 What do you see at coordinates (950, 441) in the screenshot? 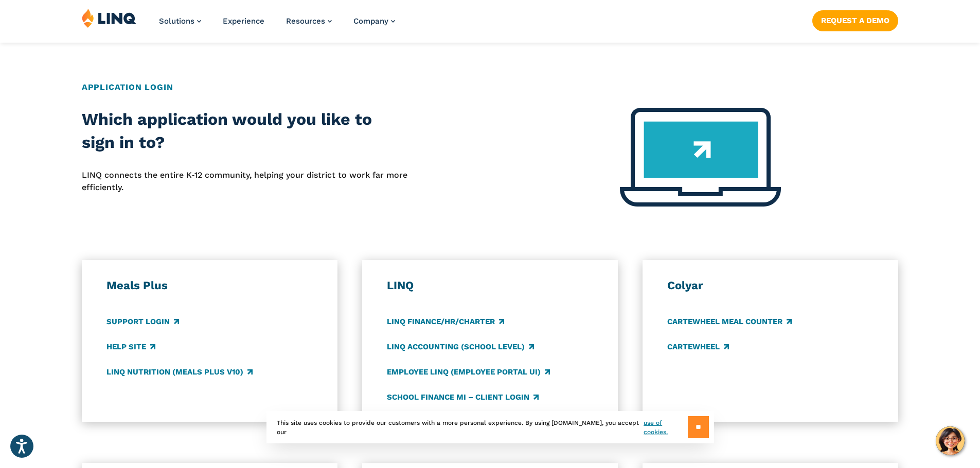
I see `button: Hello, have a question? Let’s chat.` at bounding box center [950, 441].